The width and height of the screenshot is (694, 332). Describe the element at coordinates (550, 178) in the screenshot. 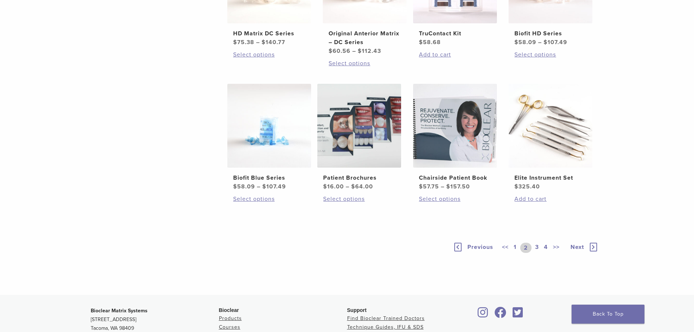

I see `h2: Elite Instrument Set` at that location.